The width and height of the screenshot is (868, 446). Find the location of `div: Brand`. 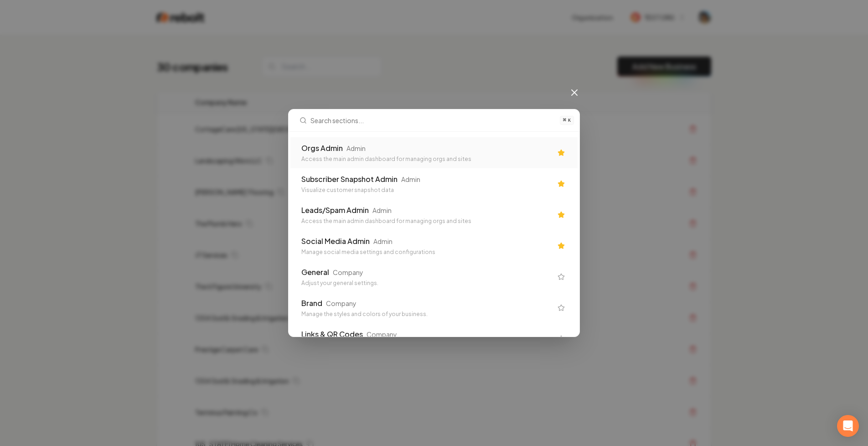

div: Brand is located at coordinates (312, 303).